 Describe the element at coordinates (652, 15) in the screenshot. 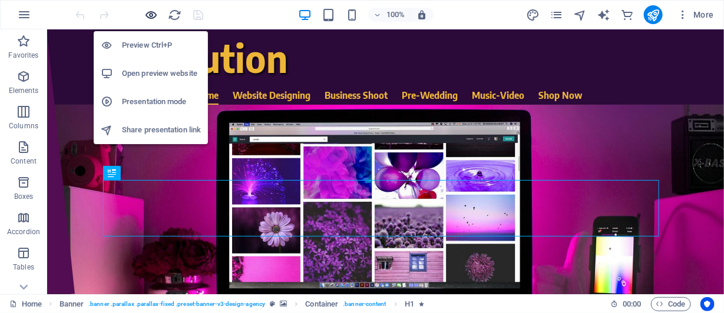

I see `i: Publish` at that location.